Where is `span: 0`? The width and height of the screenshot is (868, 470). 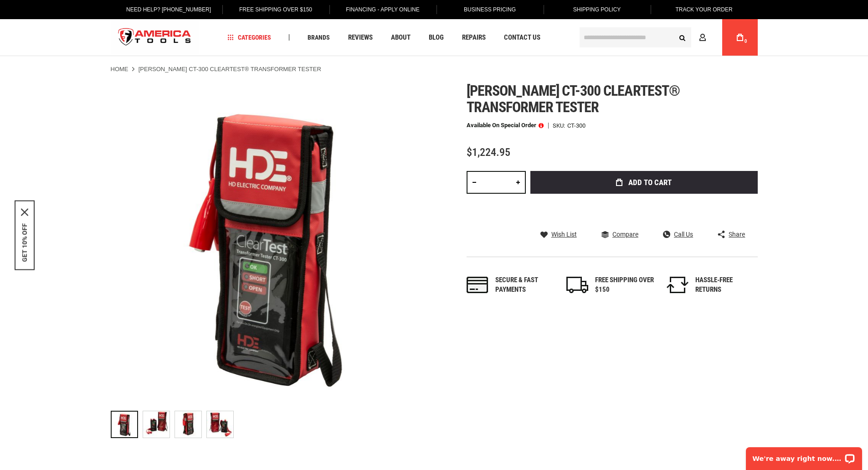
span: 0 is located at coordinates (745, 41).